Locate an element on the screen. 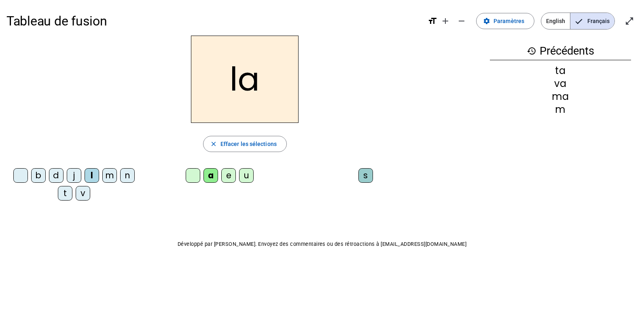  h1: Tableau de fusion is located at coordinates (214, 21).